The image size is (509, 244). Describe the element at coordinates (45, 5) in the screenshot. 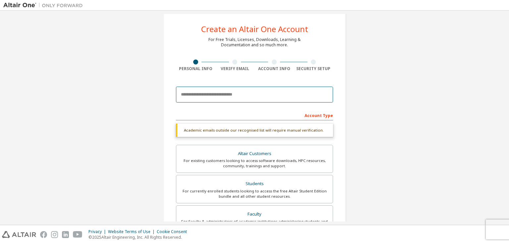

I see `img: Altair One` at that location.